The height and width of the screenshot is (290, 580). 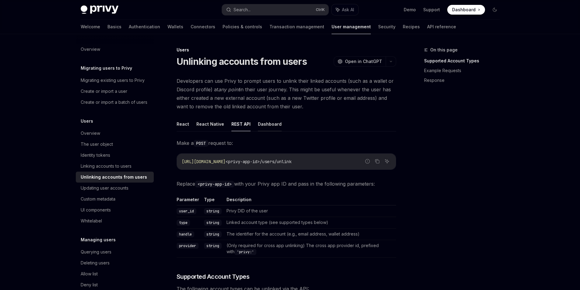 I want to click on a: Updating user accounts, so click(x=115, y=188).